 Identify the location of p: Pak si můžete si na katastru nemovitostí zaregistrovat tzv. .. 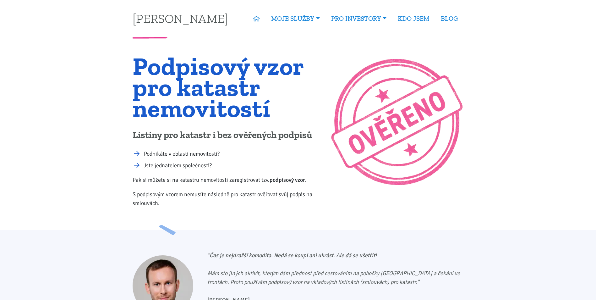
(227, 180).